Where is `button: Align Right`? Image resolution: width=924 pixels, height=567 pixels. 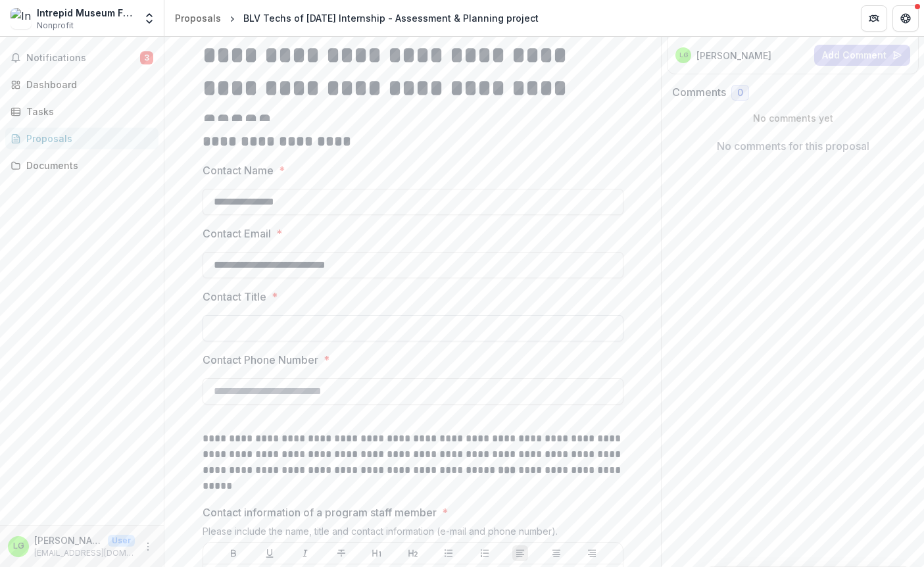 button: Align Right is located at coordinates (592, 553).